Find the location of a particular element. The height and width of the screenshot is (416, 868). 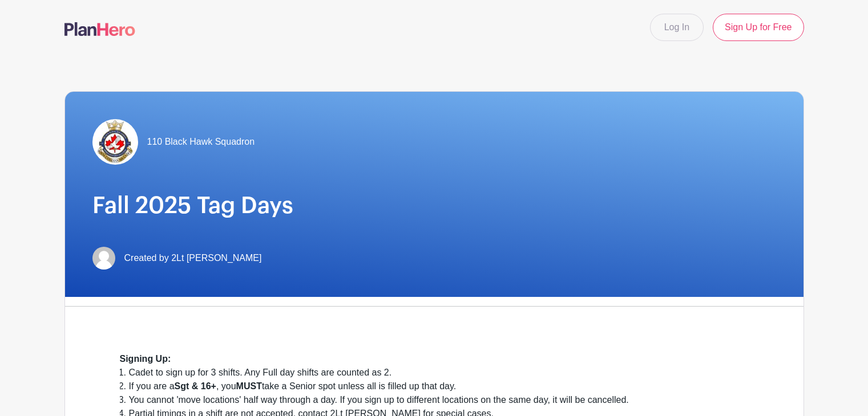

li: Cadet to sign up for 3 shifts. Any Full day shifts are counted as 2. is located at coordinates (439, 373).